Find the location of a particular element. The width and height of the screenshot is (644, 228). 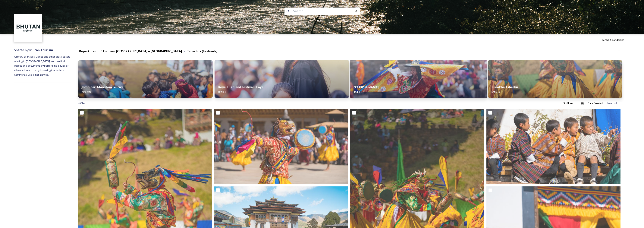

span: 54 file(s) is located at coordinates (496, 92).